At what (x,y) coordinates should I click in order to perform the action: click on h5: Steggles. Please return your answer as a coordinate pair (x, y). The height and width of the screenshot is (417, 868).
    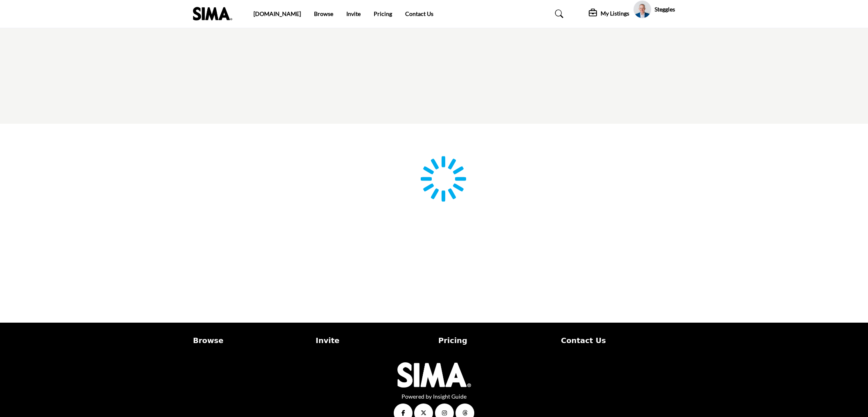
    Looking at the image, I should click on (665, 9).